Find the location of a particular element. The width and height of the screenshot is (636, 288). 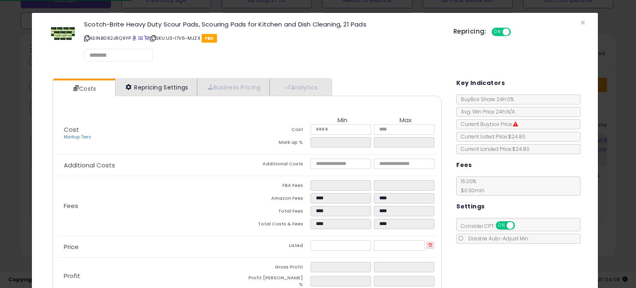

a: Analytics is located at coordinates (300, 87).